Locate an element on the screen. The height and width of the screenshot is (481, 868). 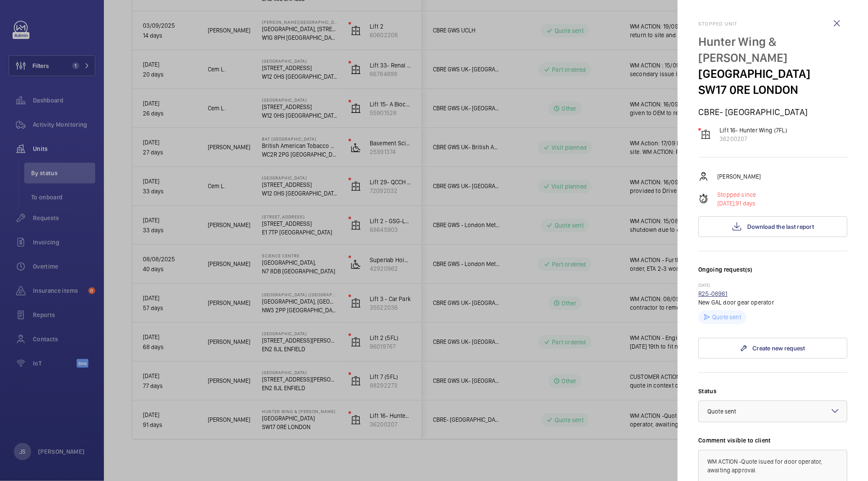
img: elevator.svg is located at coordinates (705, 134).